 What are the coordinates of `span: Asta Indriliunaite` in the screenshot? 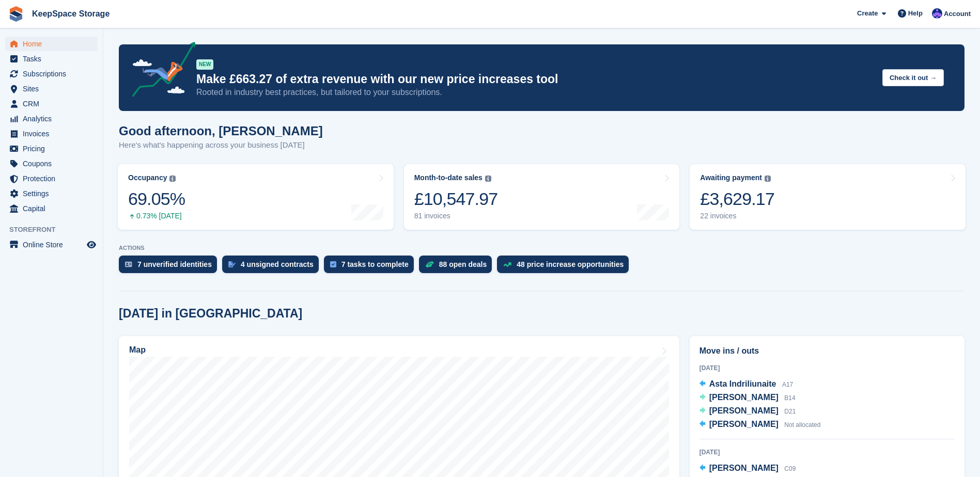 It's located at (743, 384).